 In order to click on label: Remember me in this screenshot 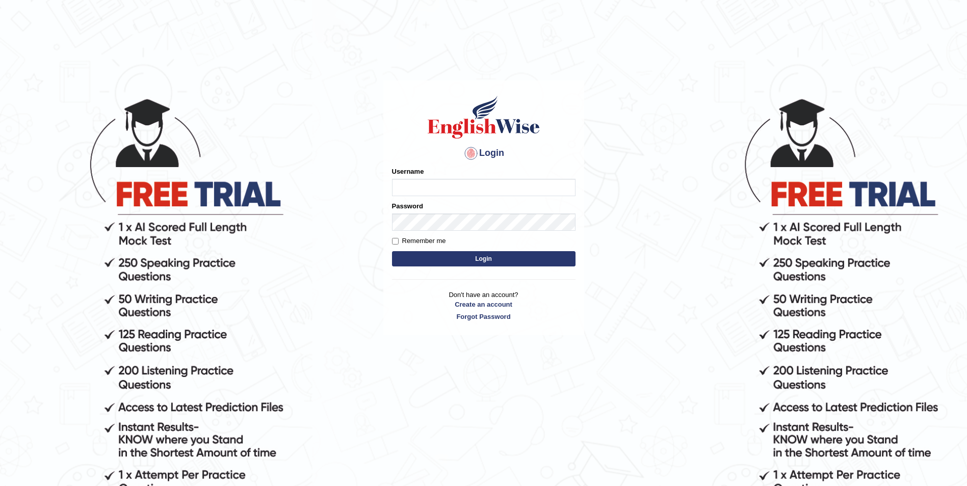, I will do `click(419, 241)`.